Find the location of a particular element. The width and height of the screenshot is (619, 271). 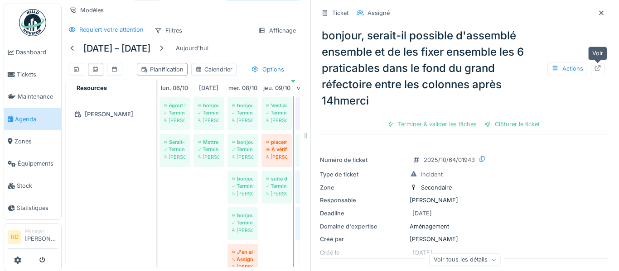

span: Zones is located at coordinates (36, 141).